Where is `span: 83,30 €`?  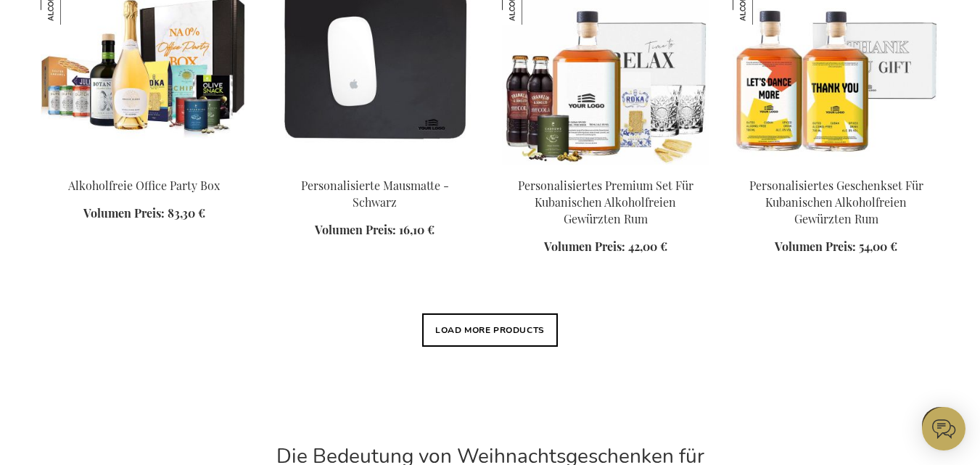 span: 83,30 € is located at coordinates (186, 212).